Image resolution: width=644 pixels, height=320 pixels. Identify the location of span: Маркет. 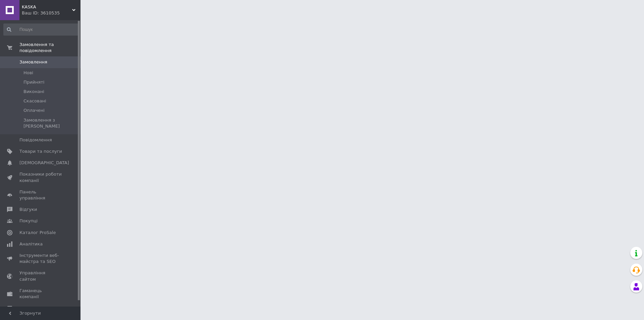
(28, 308).